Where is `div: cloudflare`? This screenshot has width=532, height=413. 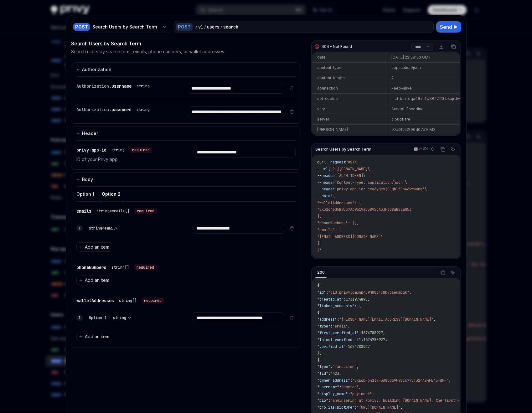 div: cloudflare is located at coordinates (401, 119).